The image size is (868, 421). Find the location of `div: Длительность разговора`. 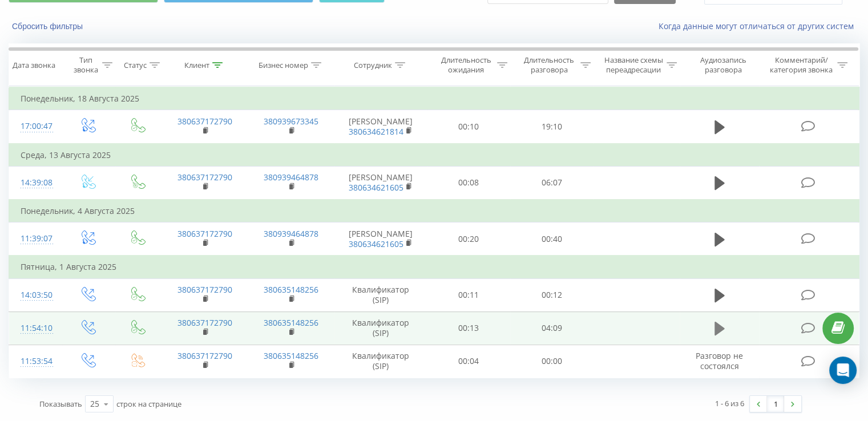

div: Длительность разговора is located at coordinates (549, 65).